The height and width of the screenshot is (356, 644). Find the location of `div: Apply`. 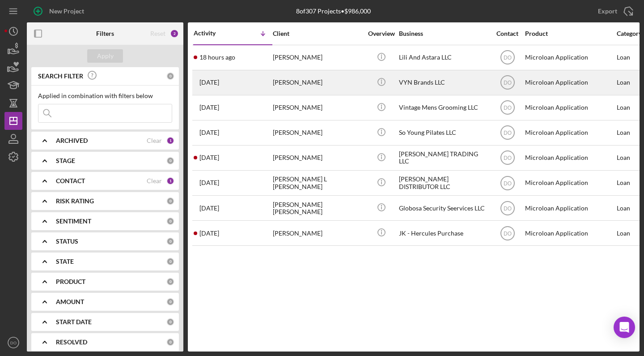

div: Apply is located at coordinates (105, 56).